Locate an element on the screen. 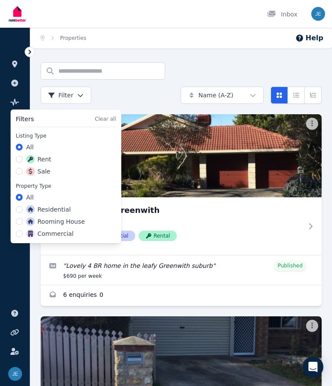 This screenshot has height=386, width=332. label: Listing Type is located at coordinates (66, 136).